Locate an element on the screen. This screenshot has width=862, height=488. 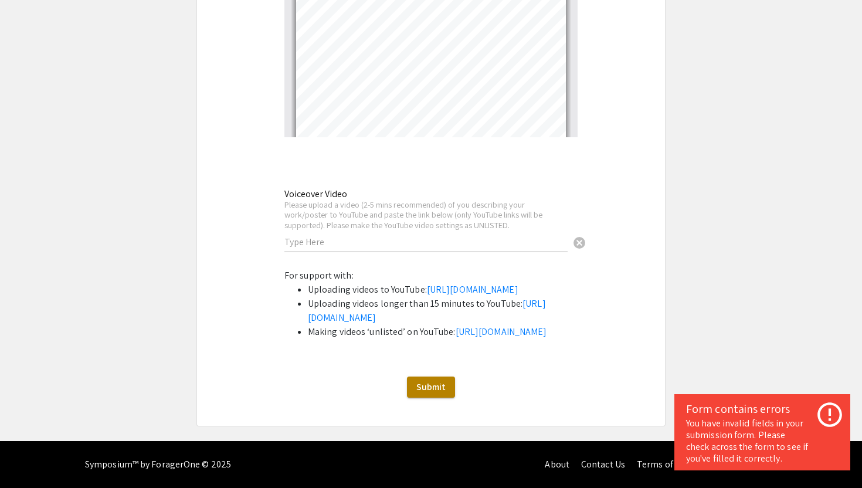
button: Clear is located at coordinates (579, 242).